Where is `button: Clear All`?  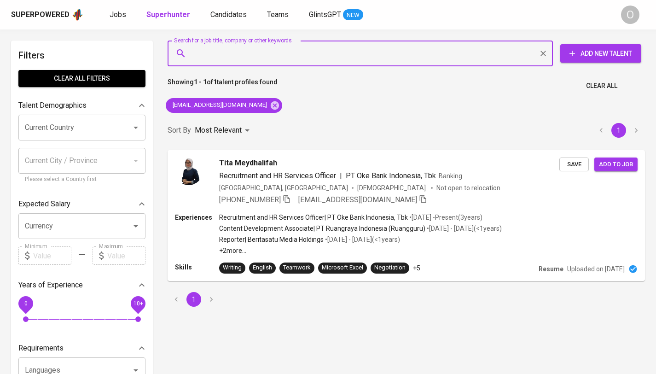 button: Clear All is located at coordinates (601, 86).